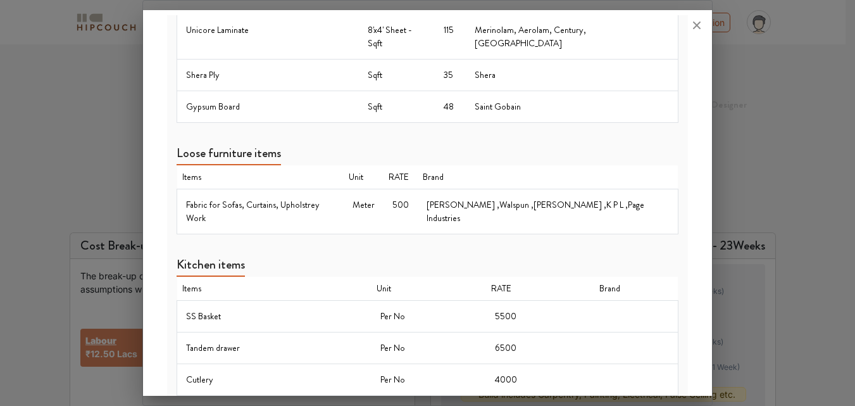 This screenshot has width=855, height=406. I want to click on td: 35, so click(450, 75).